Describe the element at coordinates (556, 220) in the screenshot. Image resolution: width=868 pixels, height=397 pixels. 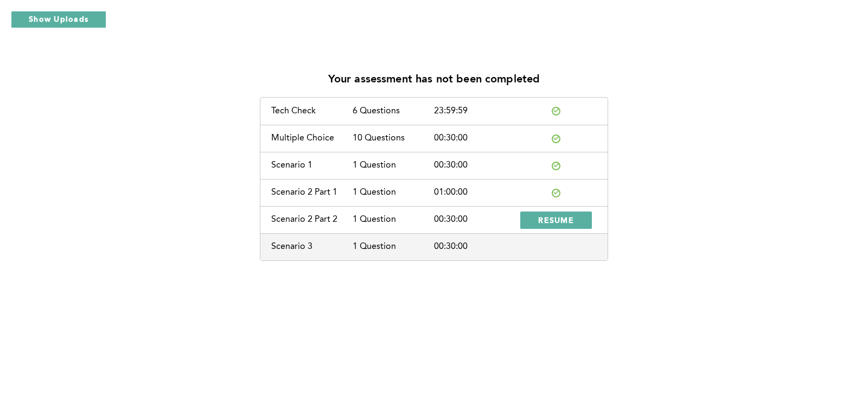
I see `button: RESUME` at that location.